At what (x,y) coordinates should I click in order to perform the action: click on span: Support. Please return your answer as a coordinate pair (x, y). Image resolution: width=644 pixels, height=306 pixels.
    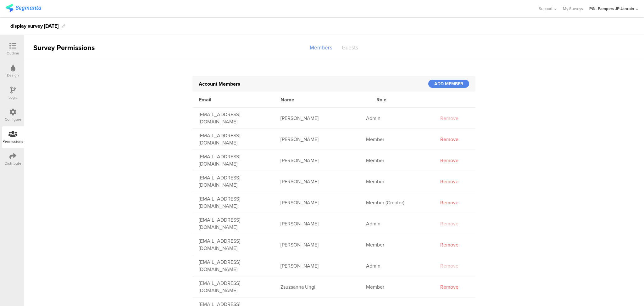
    Looking at the image, I should click on (545, 8).